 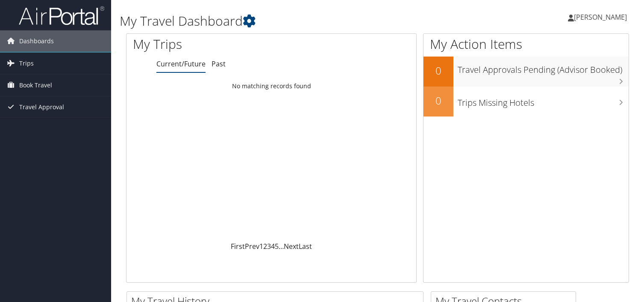 I want to click on a: Next, so click(x=291, y=246).